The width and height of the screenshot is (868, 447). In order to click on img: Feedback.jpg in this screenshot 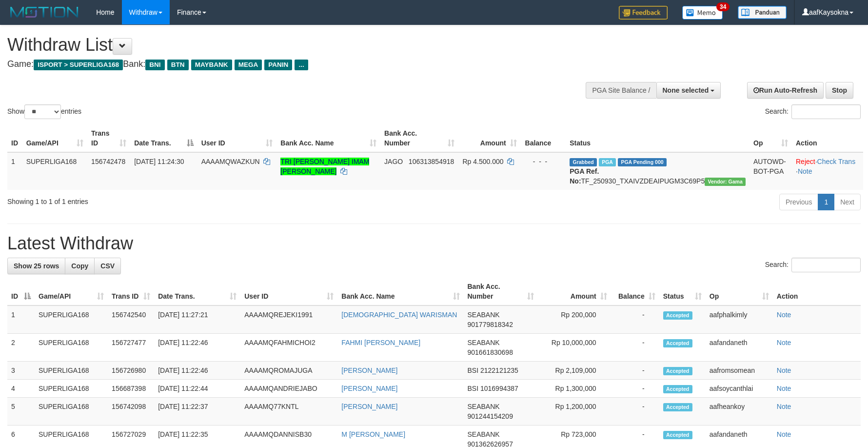, I will do `click(644, 13)`.